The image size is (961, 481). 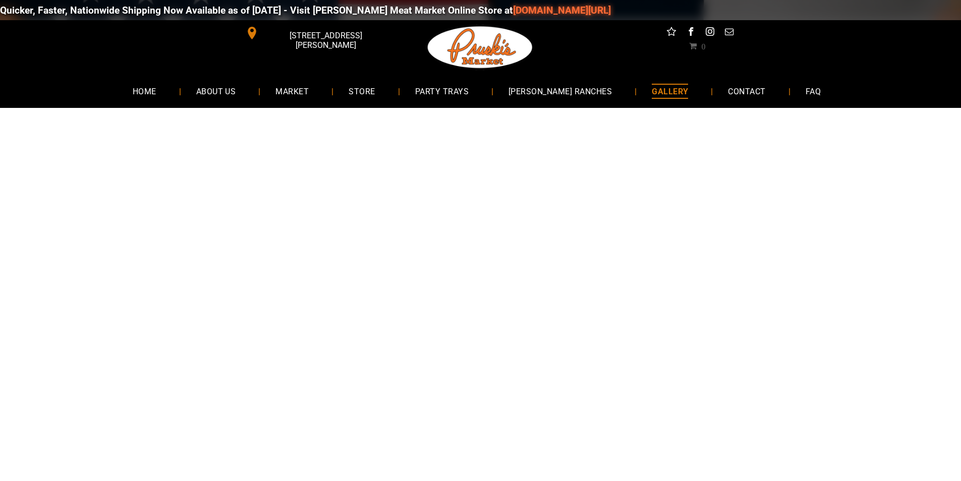 I want to click on a: GALLERY, so click(x=670, y=91).